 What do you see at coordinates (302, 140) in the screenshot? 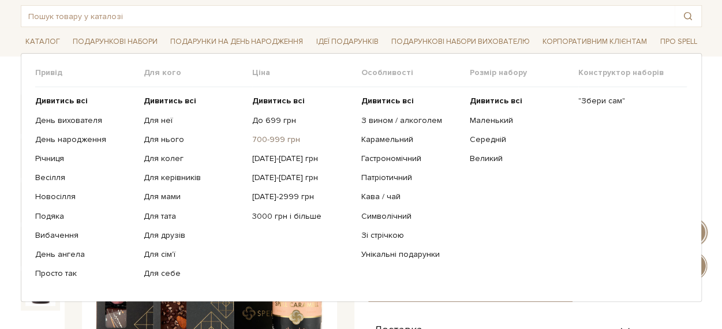
I see `a: 700-999 грн` at bounding box center [302, 140].